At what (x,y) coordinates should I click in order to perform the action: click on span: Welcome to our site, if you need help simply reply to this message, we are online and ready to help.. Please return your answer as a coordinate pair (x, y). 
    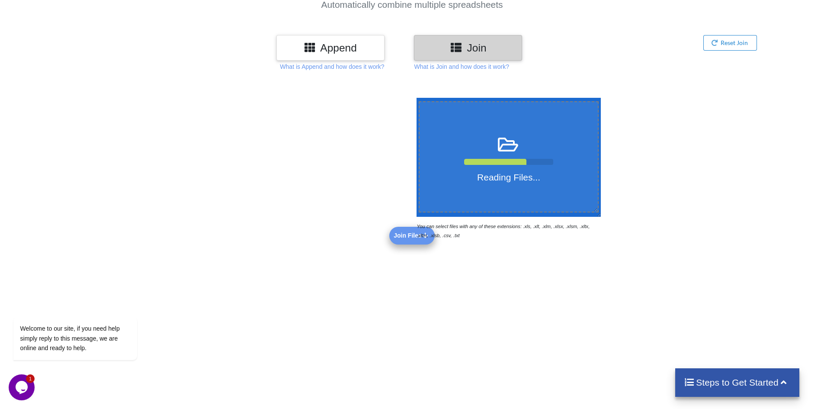
    Looking at the image, I should click on (61, 100).